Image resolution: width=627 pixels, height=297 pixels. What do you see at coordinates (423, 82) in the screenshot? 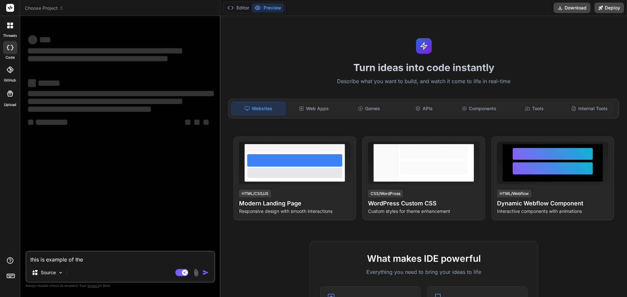
I see `p: Describe what you want to build, and watch it come to life in real-time` at bounding box center [423, 82].